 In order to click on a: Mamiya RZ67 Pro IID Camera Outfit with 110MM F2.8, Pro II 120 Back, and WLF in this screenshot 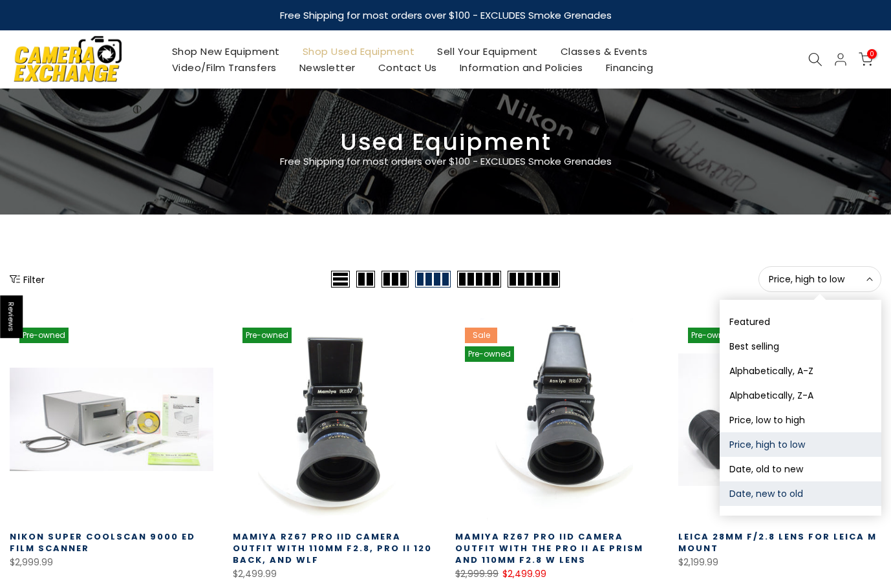, I will do `click(332, 548)`.